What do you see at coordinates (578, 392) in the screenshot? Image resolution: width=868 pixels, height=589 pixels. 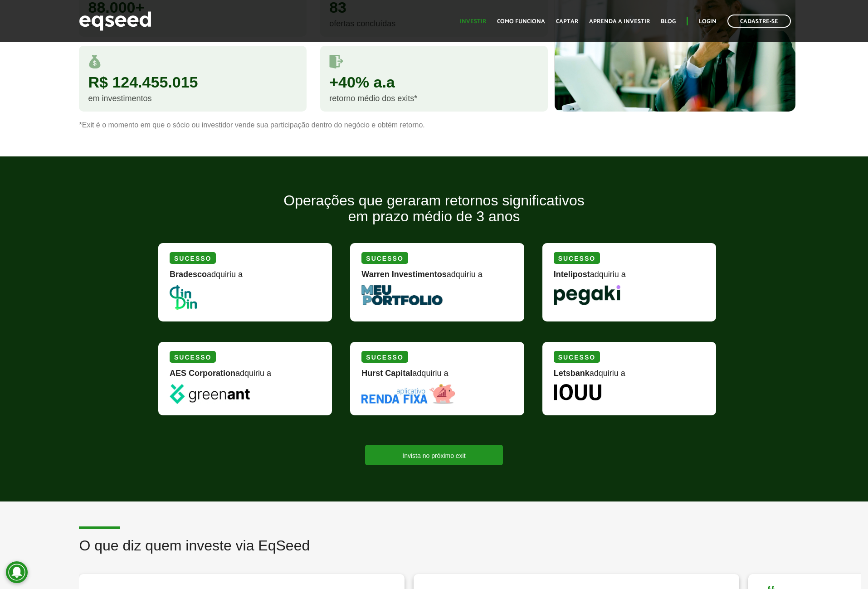 I see `img: Iouu` at bounding box center [578, 392].